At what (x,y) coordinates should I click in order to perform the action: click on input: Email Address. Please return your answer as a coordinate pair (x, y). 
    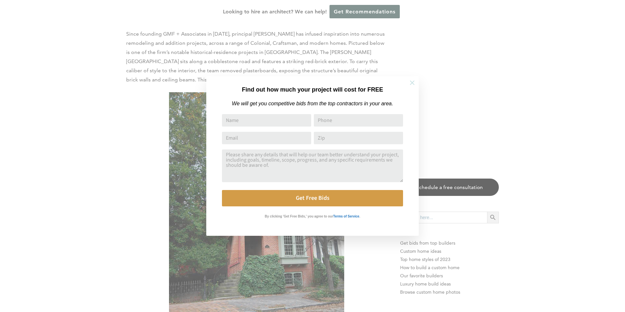
    Looking at the image, I should click on (266, 138).